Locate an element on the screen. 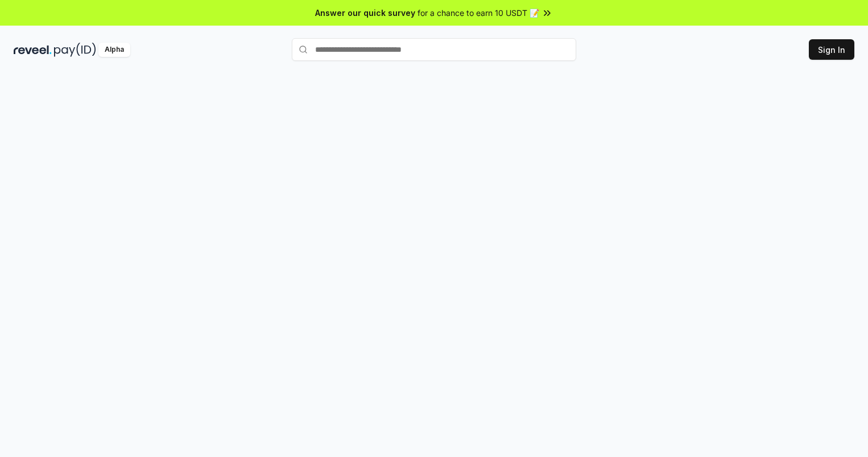 The image size is (868, 457). button: Sign In is located at coordinates (831, 50).